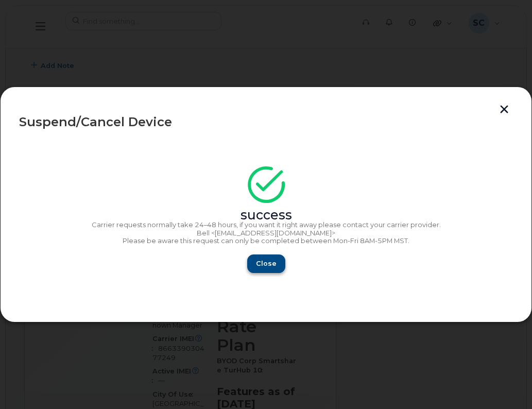  What do you see at coordinates (266, 263) in the screenshot?
I see `button: Close` at bounding box center [266, 263].